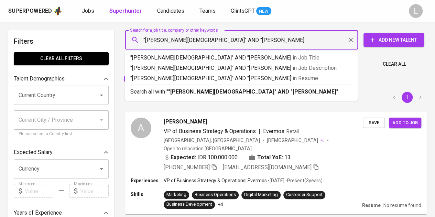  I want to click on button: page 1, so click(407, 97).